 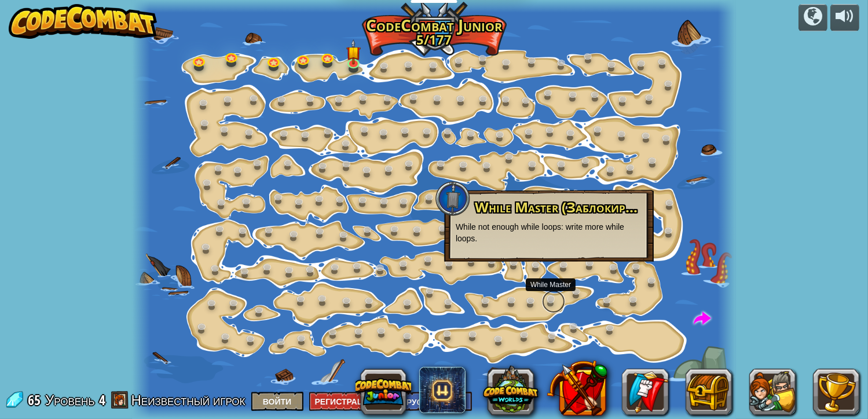 What do you see at coordinates (102, 400) in the screenshot?
I see `span: 4` at bounding box center [102, 400].